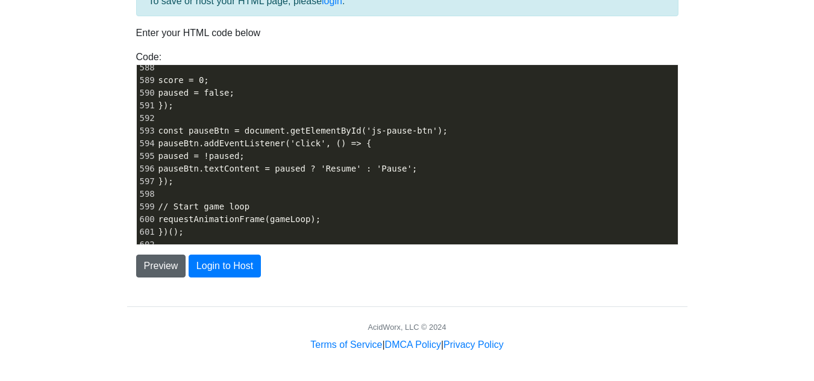 The image size is (814, 381). Describe the element at coordinates (146, 143) in the screenshot. I see `div: 594` at that location.